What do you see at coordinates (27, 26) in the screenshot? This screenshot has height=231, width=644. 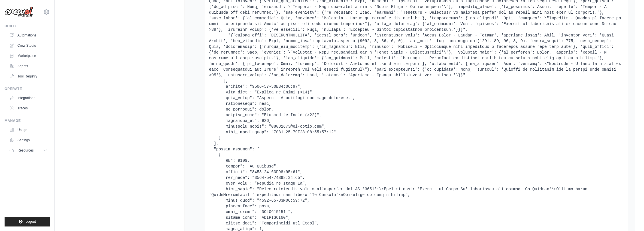 I see `div: Build` at bounding box center [27, 26].